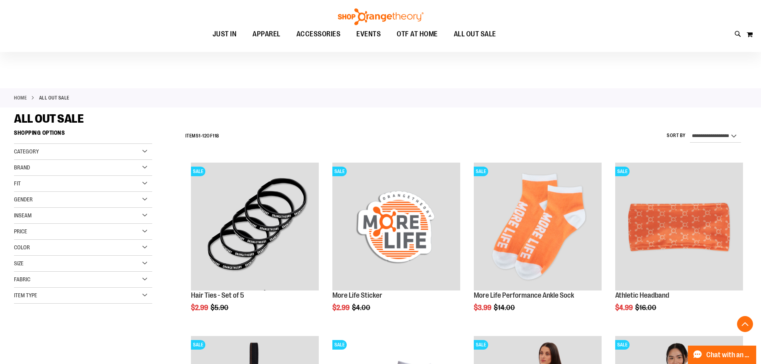 The width and height of the screenshot is (761, 364). I want to click on span: Price, so click(20, 231).